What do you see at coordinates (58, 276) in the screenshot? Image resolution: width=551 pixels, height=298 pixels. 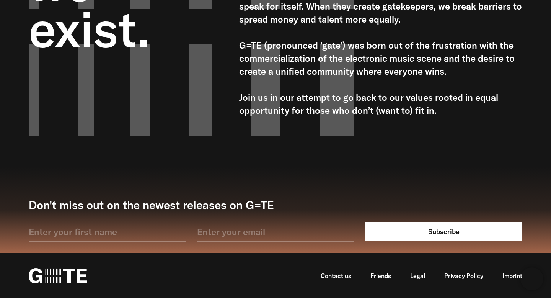 I see `a: G=TE` at bounding box center [58, 276].